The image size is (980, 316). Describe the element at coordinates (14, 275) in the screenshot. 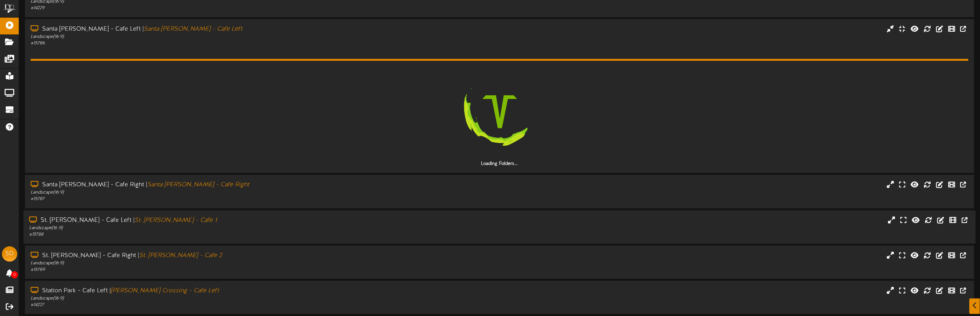

I see `span: 0` at that location.